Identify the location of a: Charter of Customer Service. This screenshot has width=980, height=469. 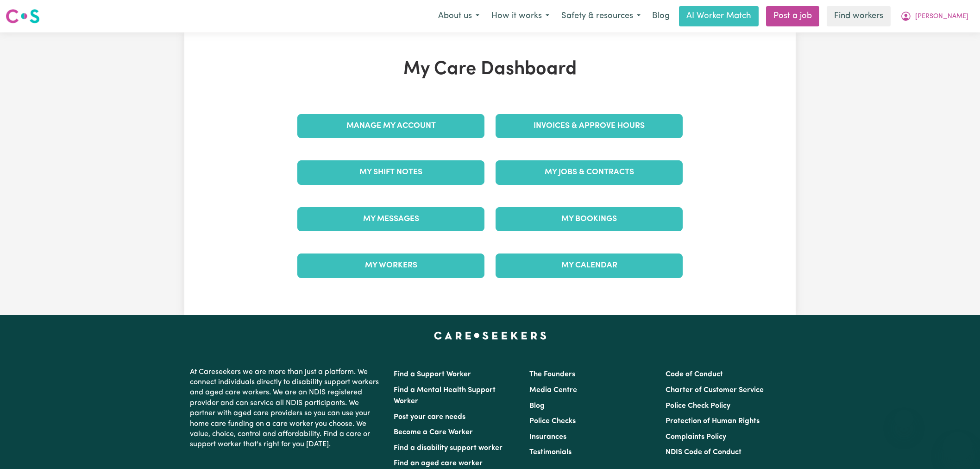
(715, 390).